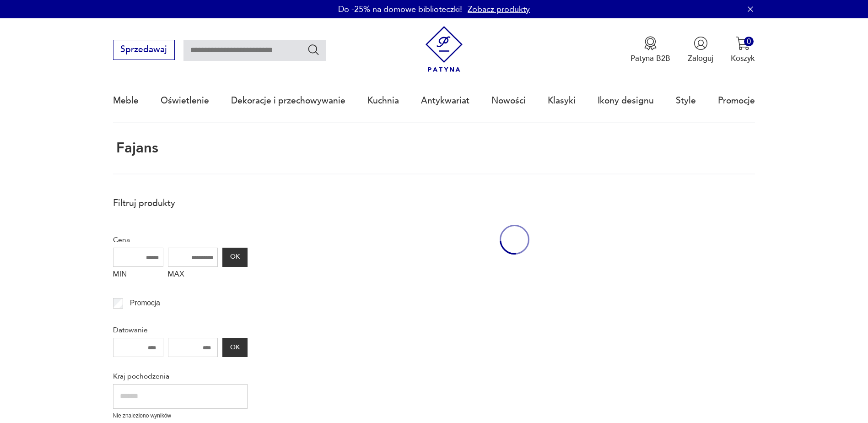 The image size is (868, 423). Describe the element at coordinates (136, 149) in the screenshot. I see `h1: fajans` at that location.